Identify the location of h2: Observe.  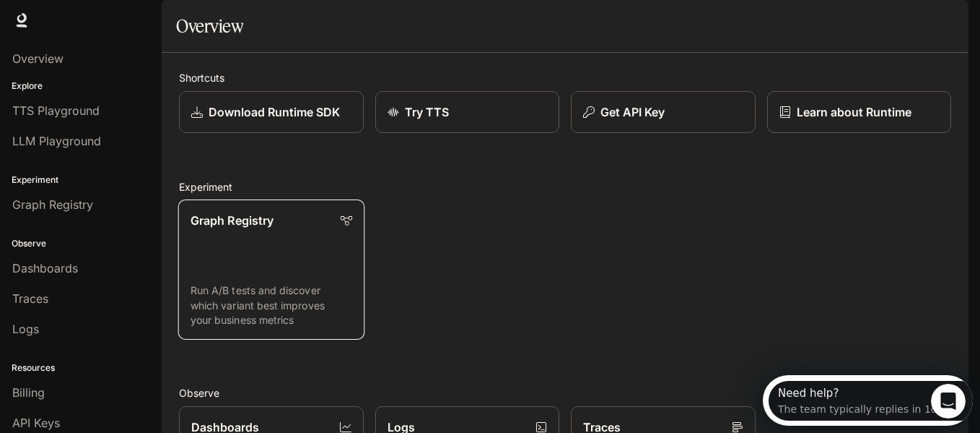
(565, 392).